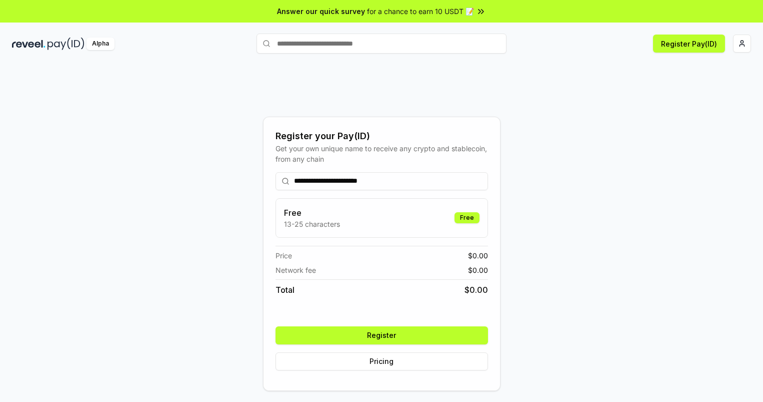 The height and width of the screenshot is (402, 763). I want to click on img: reveel_dark, so click(29, 44).